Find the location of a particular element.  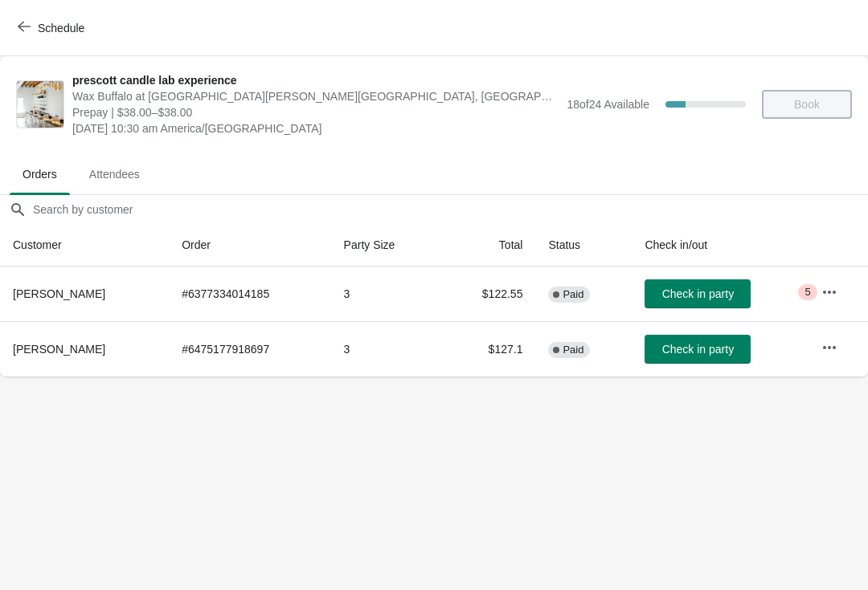

span: Attendees is located at coordinates (114, 175).